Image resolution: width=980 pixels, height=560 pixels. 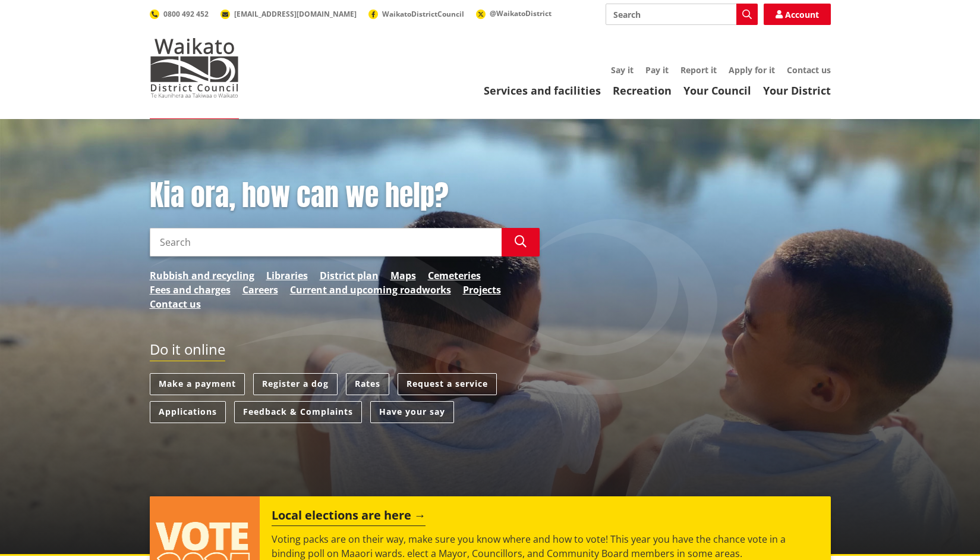 What do you see at coordinates (370, 290) in the screenshot?
I see `a: Current and upcoming roadworks` at bounding box center [370, 290].